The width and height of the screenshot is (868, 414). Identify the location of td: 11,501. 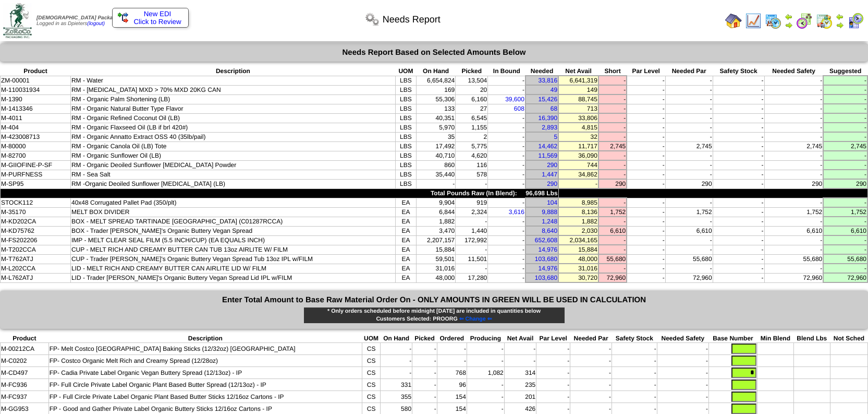
(472, 259).